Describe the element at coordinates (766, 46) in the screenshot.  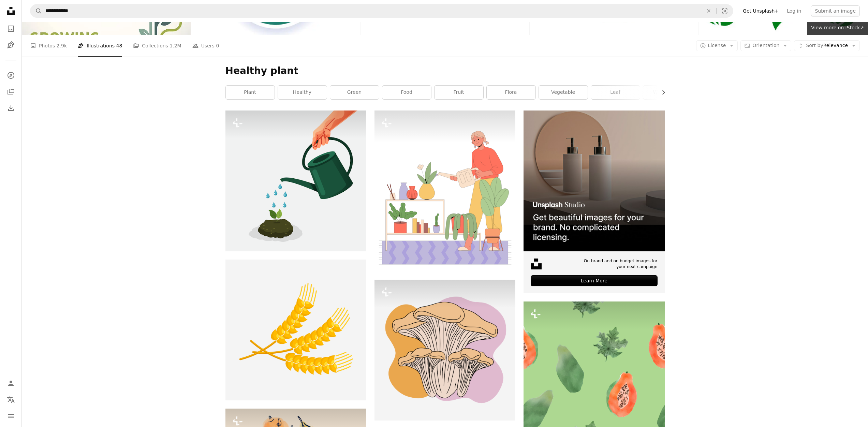
I see `button: Orientation` at that location.